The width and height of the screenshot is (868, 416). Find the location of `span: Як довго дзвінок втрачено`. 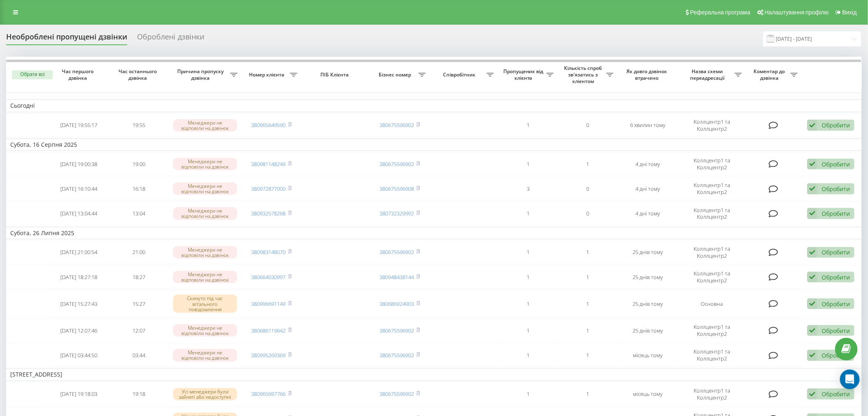

span: Як довго дзвінок втрачено is located at coordinates (648, 74).